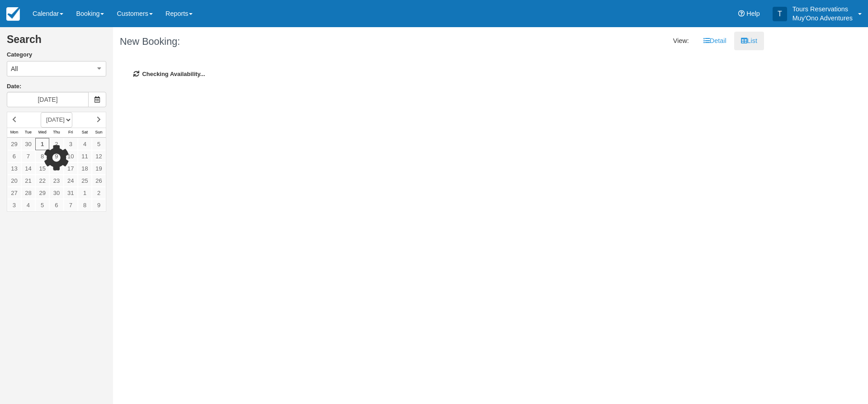 This screenshot has width=868, height=404. Describe the element at coordinates (439, 74) in the screenshot. I see `div: Checking Availability...` at that location.